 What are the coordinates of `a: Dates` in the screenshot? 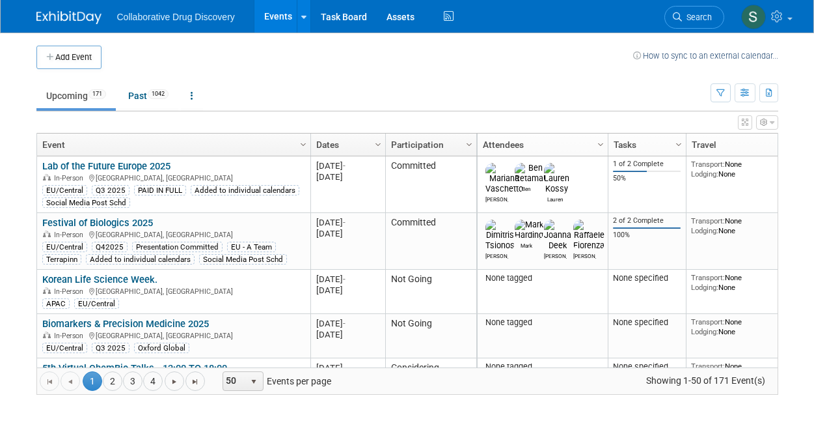 It's located at (346, 145).